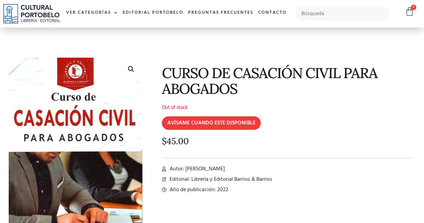 The height and width of the screenshot is (223, 424). I want to click on input: AVÍSAME CUANDO ESTE DISPONIBLE, so click(211, 123).